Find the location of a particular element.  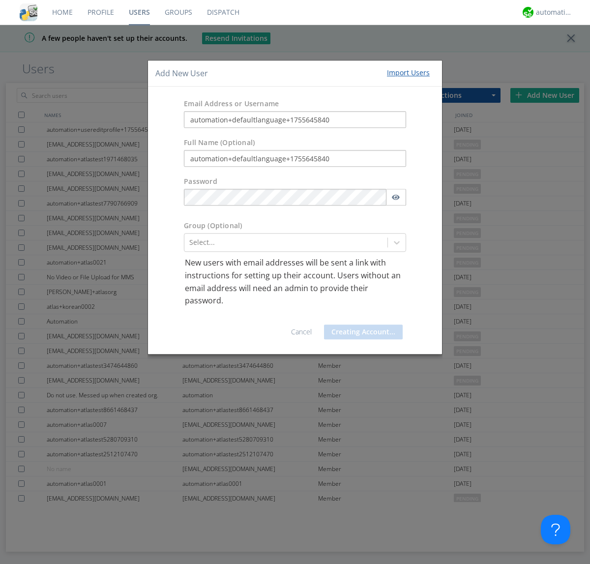

label: Email Address or Username is located at coordinates (231, 104).